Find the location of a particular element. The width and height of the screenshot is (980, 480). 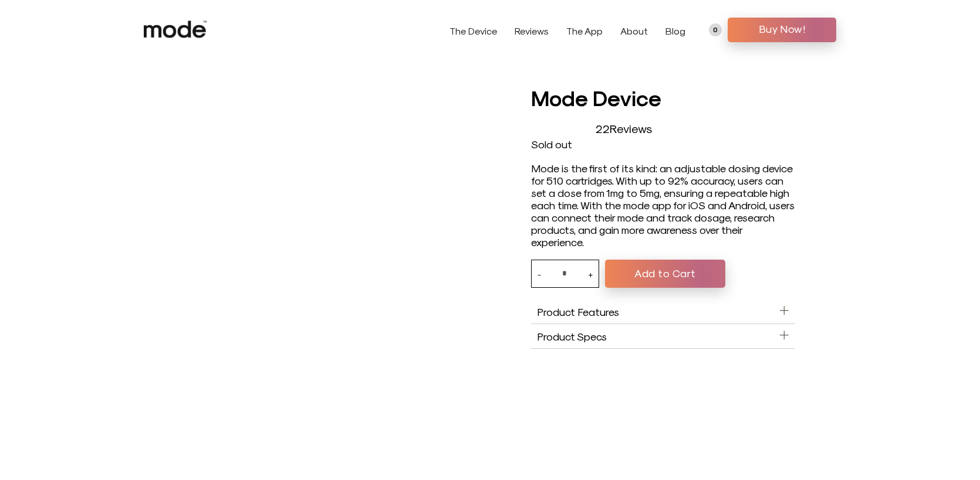

a: Blog is located at coordinates (675, 31).